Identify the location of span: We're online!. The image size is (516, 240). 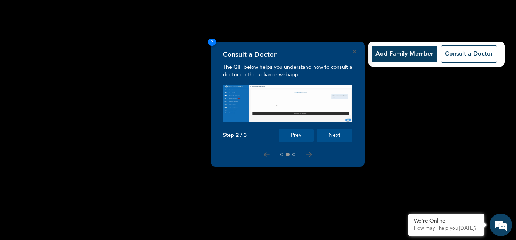
(74, 117).